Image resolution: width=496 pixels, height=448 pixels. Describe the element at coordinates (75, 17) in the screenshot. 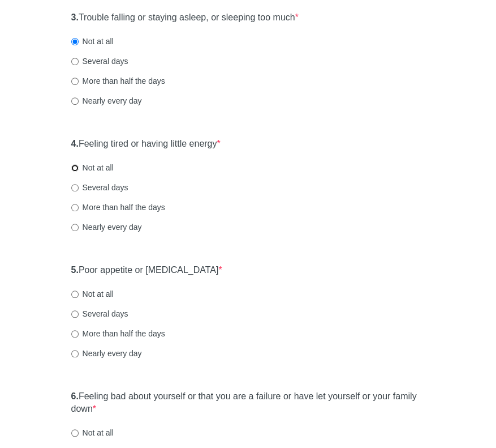

I see `strong: 3.` at that location.